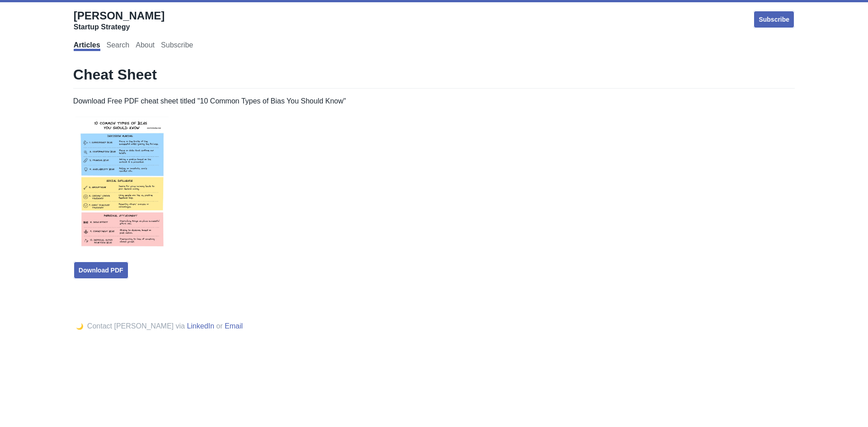 The height and width of the screenshot is (427, 868). Describe the element at coordinates (233, 326) in the screenshot. I see `a: Email` at that location.